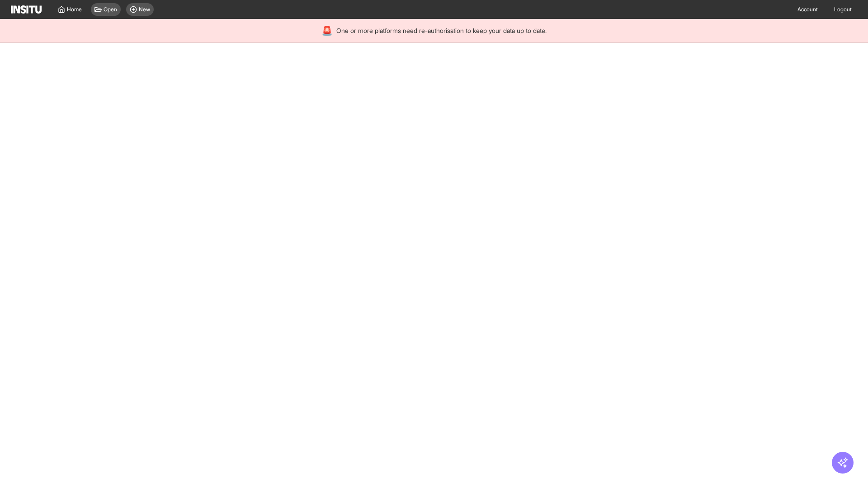  Describe the element at coordinates (144, 9) in the screenshot. I see `span: New` at that location.